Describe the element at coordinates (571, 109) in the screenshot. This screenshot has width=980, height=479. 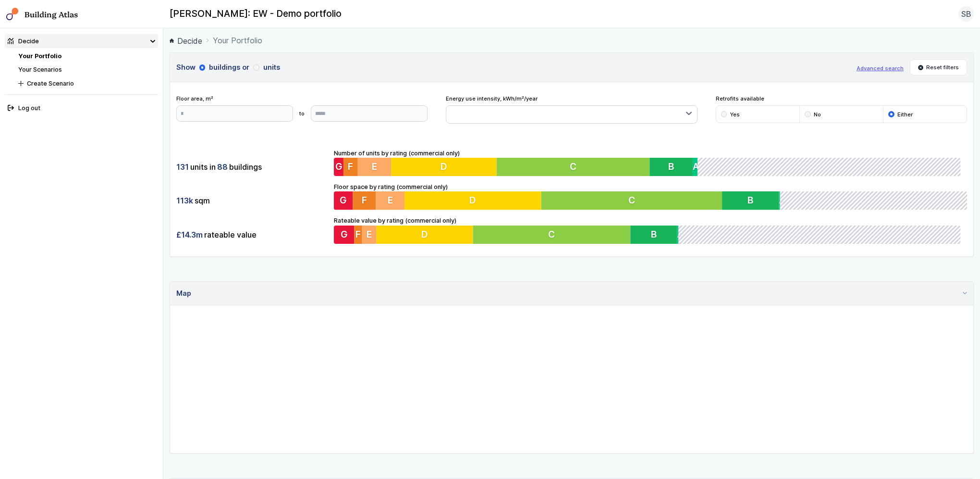
I see `div: Energy use intensity, kWh/m²/year` at that location.